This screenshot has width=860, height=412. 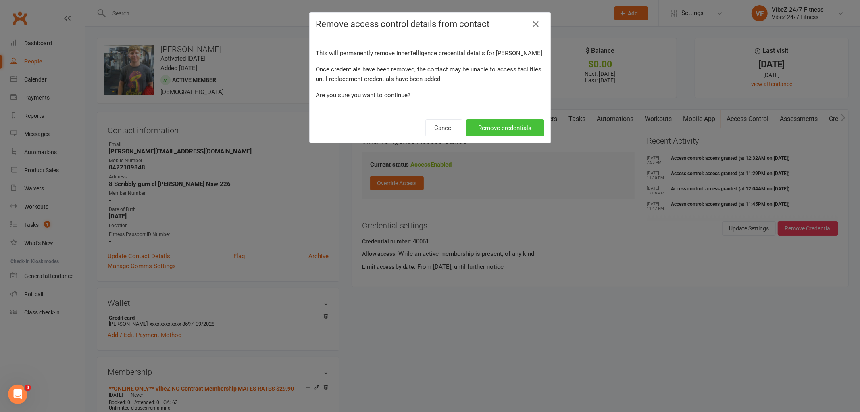 What do you see at coordinates (363, 95) in the screenshot?
I see `span: Are you sure you want to continue?` at bounding box center [363, 95].